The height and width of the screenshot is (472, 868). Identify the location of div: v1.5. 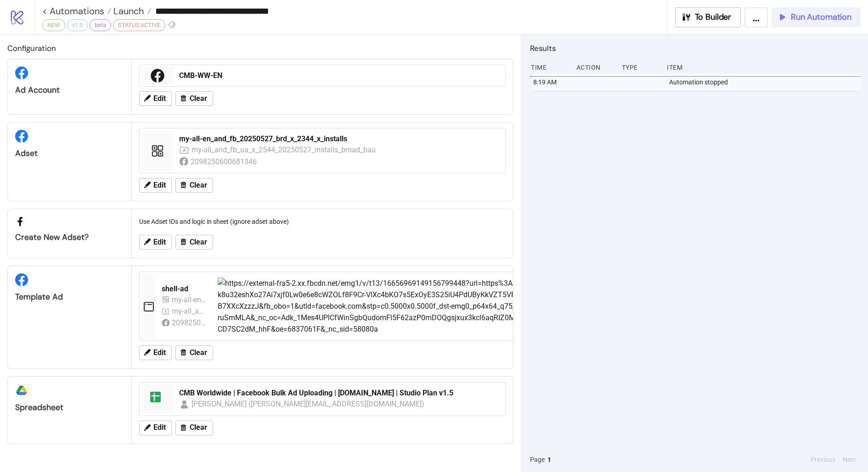
(77, 26).